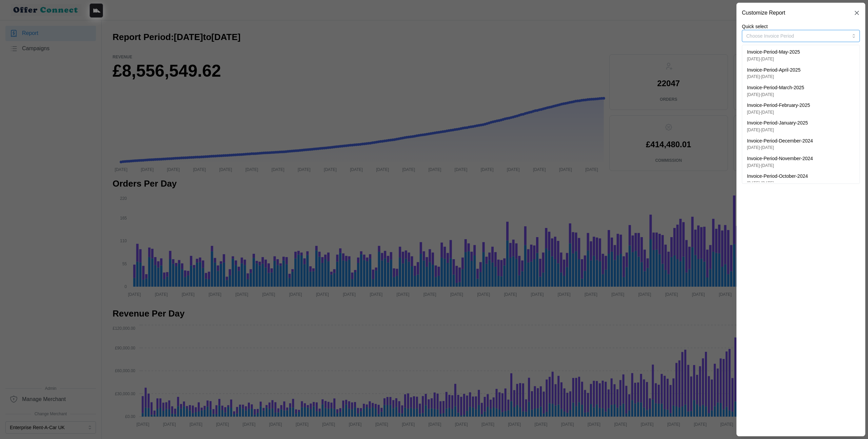 Image resolution: width=868 pixels, height=439 pixels. I want to click on p: Invoice-Period-February-2025, so click(778, 105).